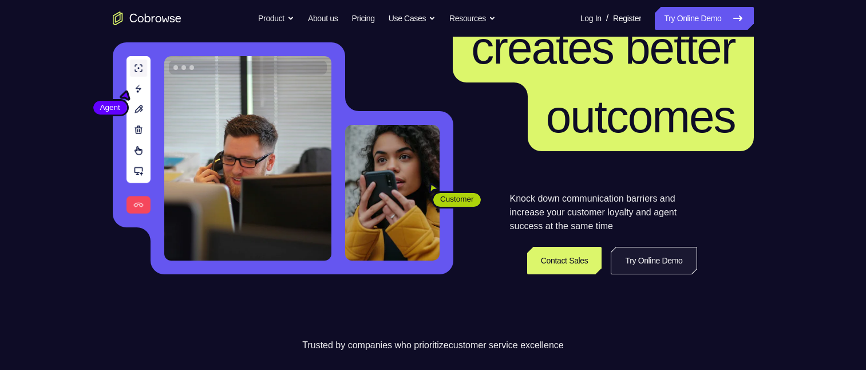 This screenshot has height=370, width=866. Describe the element at coordinates (590, 18) in the screenshot. I see `a: Log In` at that location.